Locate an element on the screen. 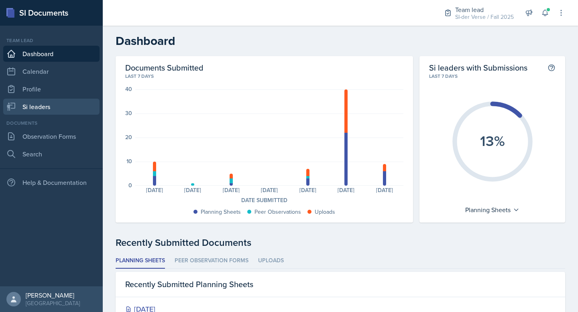 The image size is (578, 312). div: Peer Observations is located at coordinates (278, 212).